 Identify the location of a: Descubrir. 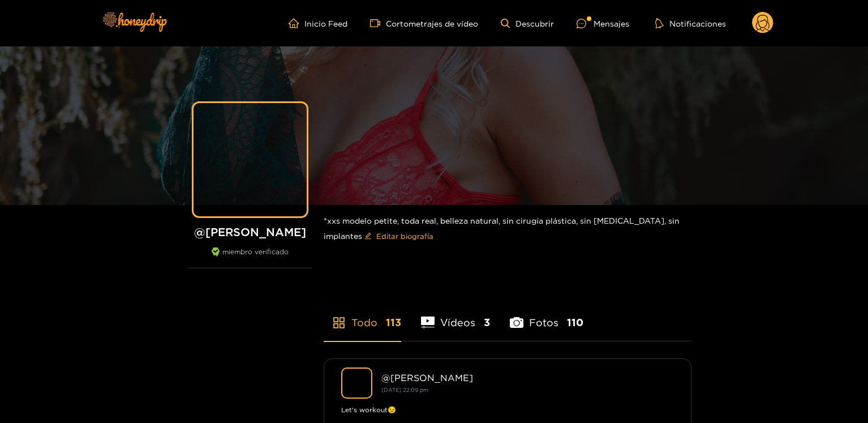
(528, 24).